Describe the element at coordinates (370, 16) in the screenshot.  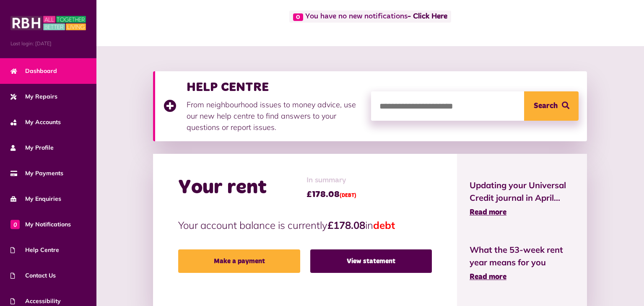
I see `span: You have no new notifications` at that location.